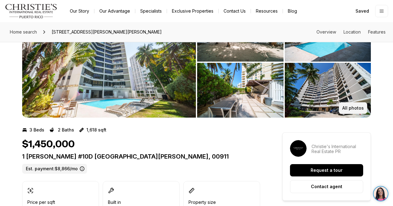 This screenshot has height=206, width=393. Describe the element at coordinates (193, 11) in the screenshot. I see `a: Exclusive Properties` at that location.